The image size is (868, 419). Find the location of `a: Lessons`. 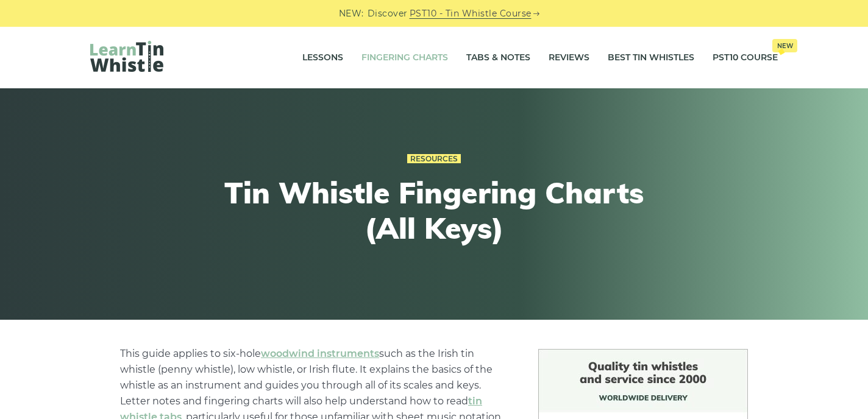

a: Lessons is located at coordinates (323, 58).